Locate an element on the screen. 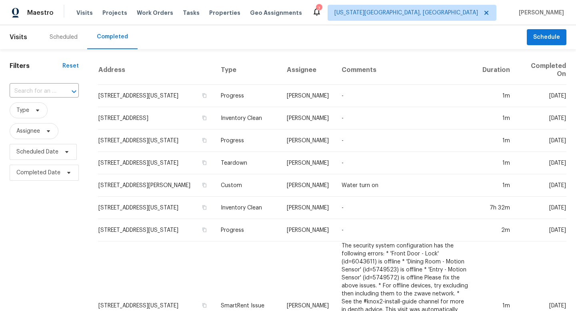  td: 7h 32m is located at coordinates (496, 208).